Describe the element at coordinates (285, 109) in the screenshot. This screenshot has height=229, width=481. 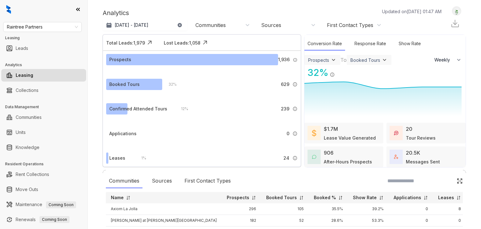
I see `span: 239` at that location.